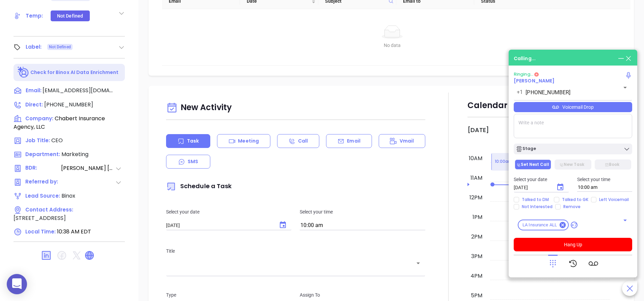 The image size is (644, 301). I want to click on div: 2pm, so click(477, 237).